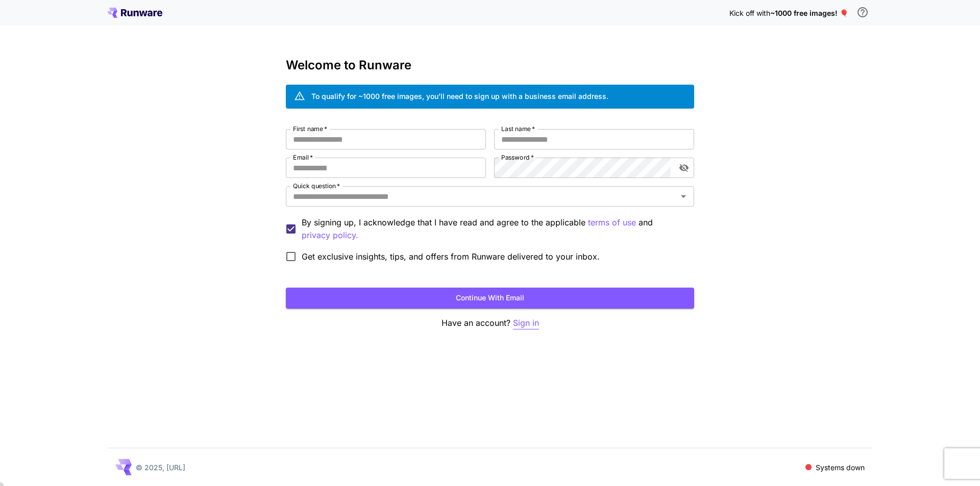 Image resolution: width=980 pixels, height=486 pixels. What do you see at coordinates (613, 222) in the screenshot?
I see `button: By signing up, I acknowledge that I have read and agree to the applicable and privacy policy.` at bounding box center [613, 222].